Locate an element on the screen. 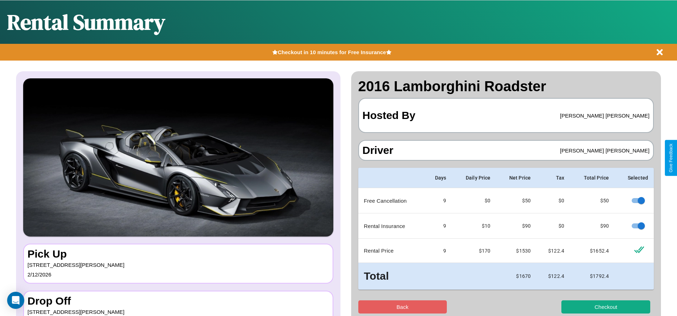  th: Tax is located at coordinates (553, 178).